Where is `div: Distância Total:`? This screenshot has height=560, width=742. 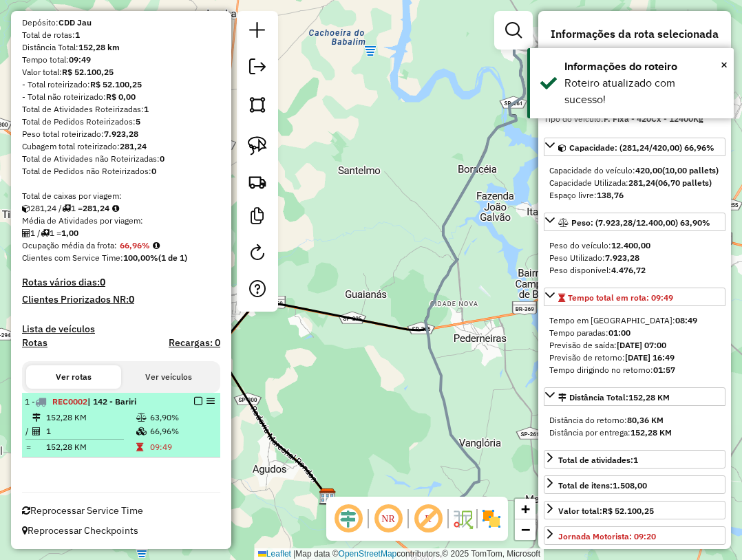 div: Distância Total: is located at coordinates (121, 48).